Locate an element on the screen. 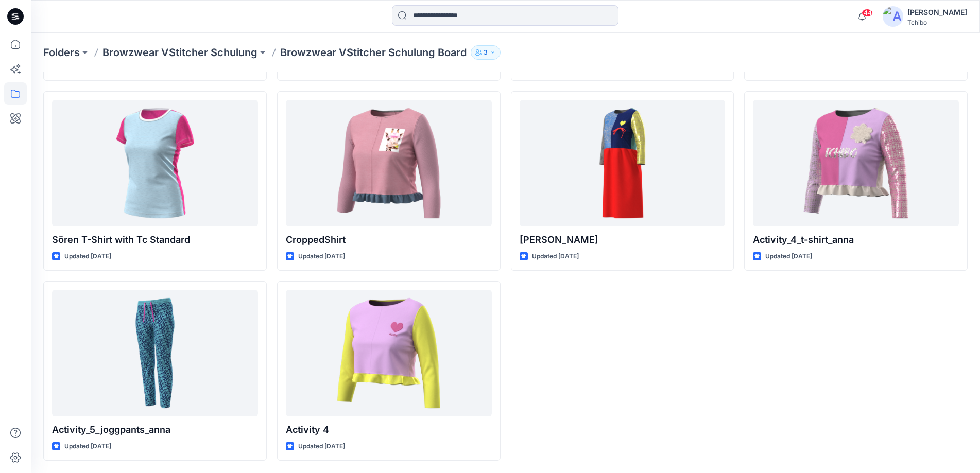 Image resolution: width=980 pixels, height=473 pixels. p: Sören T-Shirt with Tc Standard is located at coordinates (155, 240).